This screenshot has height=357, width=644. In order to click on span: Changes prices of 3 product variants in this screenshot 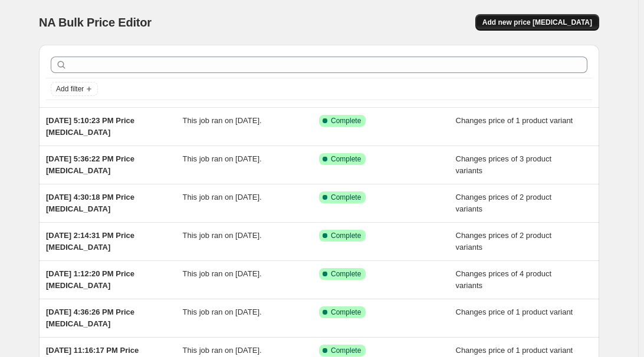, I will do `click(504, 165)`.